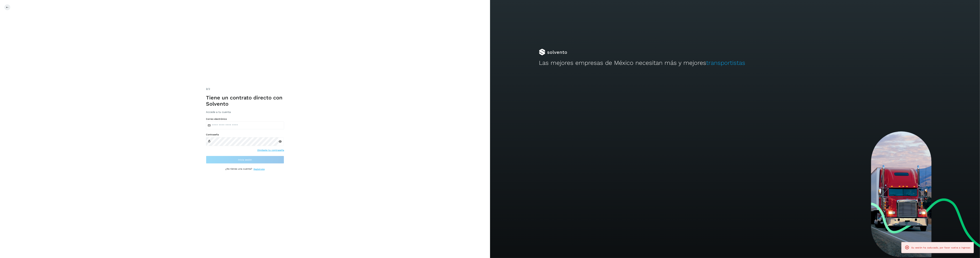  I want to click on p: ¿No tienes una cuenta?, so click(239, 169).